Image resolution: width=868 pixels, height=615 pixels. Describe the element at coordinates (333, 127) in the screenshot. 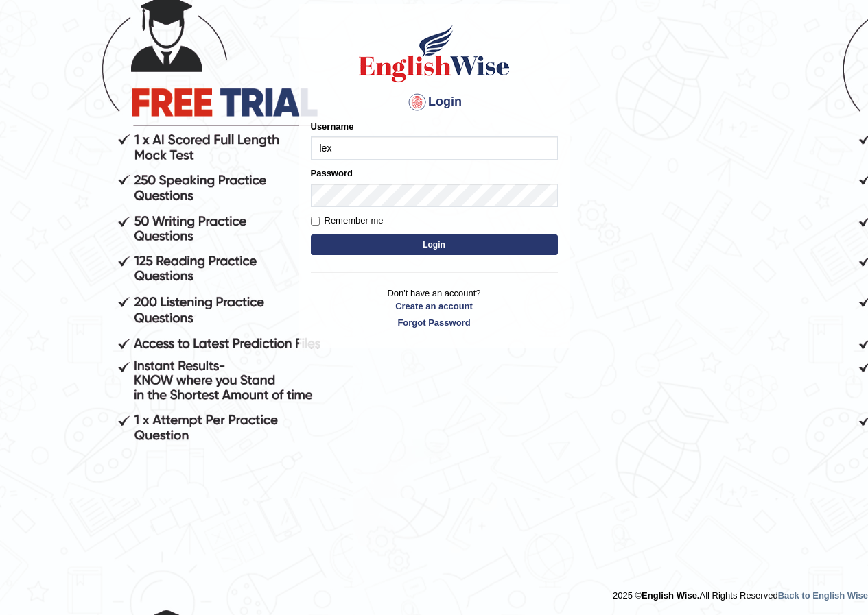

I see `label: Username` at that location.